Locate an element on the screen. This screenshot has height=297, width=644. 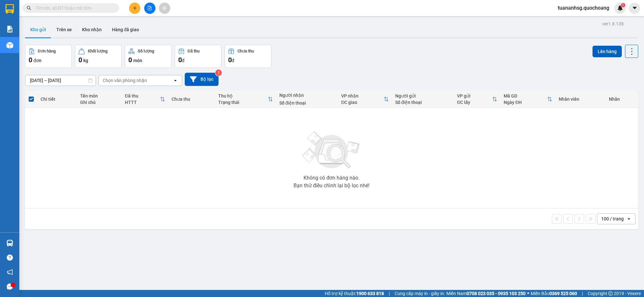
span: plus is located at coordinates (135, 8).